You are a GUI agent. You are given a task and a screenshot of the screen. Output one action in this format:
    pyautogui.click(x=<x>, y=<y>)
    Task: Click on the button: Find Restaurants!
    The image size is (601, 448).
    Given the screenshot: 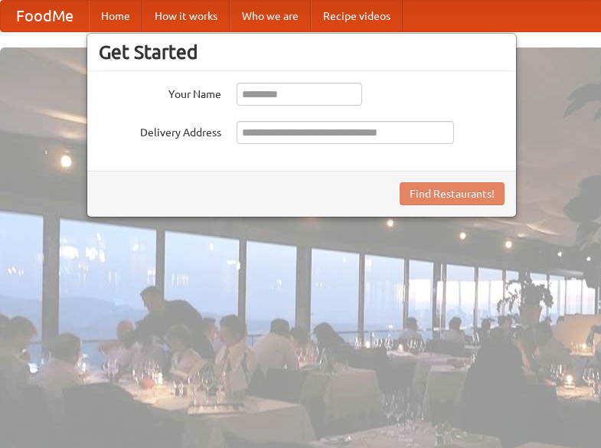 What is the action you would take?
    pyautogui.click(x=452, y=194)
    